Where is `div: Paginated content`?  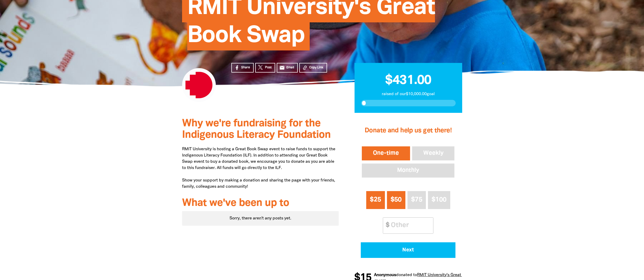
div: Paginated content is located at coordinates (260, 218).